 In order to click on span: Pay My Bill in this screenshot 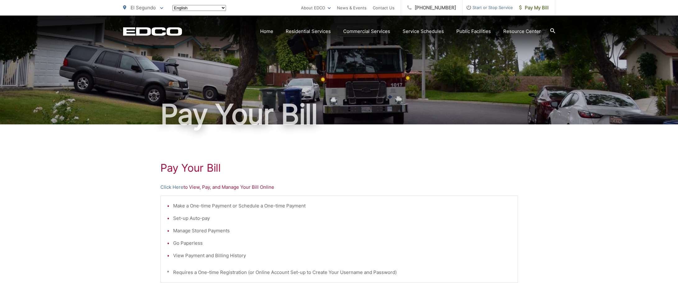, I will do `click(533, 8)`.